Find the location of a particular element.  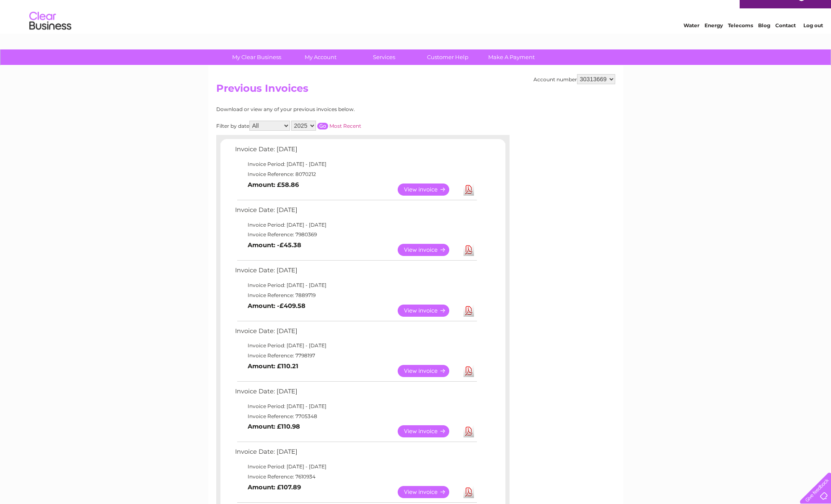

a: My Clear Business is located at coordinates (256, 57).